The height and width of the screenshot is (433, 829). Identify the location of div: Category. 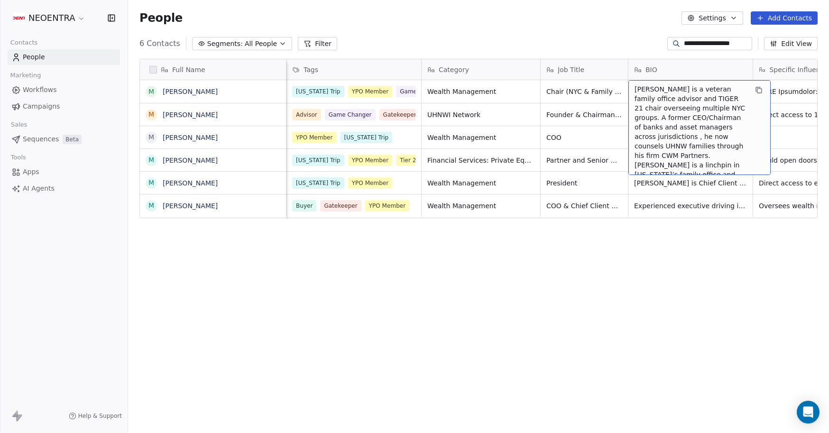
(481, 69).